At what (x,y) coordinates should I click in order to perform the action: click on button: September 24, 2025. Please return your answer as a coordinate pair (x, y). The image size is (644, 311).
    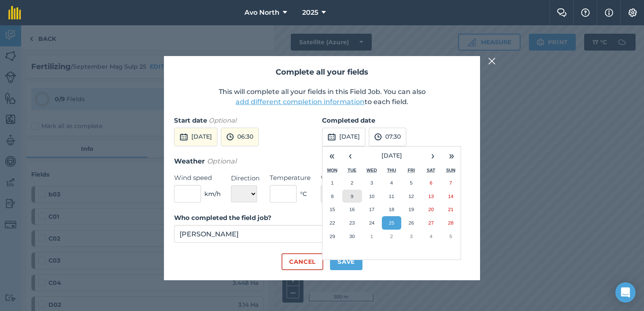
    Looking at the image, I should click on (372, 223).